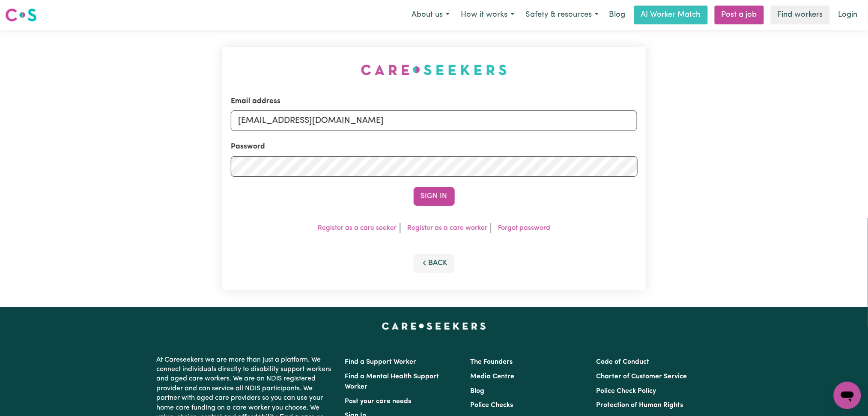 Image resolution: width=868 pixels, height=416 pixels. What do you see at coordinates (447, 228) in the screenshot?
I see `a: Register as a care worker` at bounding box center [447, 228].